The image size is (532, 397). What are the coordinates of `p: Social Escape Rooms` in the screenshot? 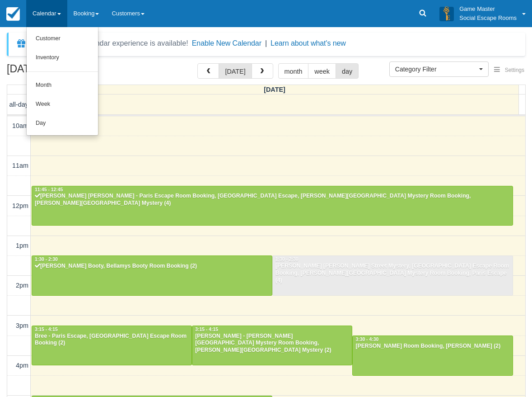 It's located at (489, 18).